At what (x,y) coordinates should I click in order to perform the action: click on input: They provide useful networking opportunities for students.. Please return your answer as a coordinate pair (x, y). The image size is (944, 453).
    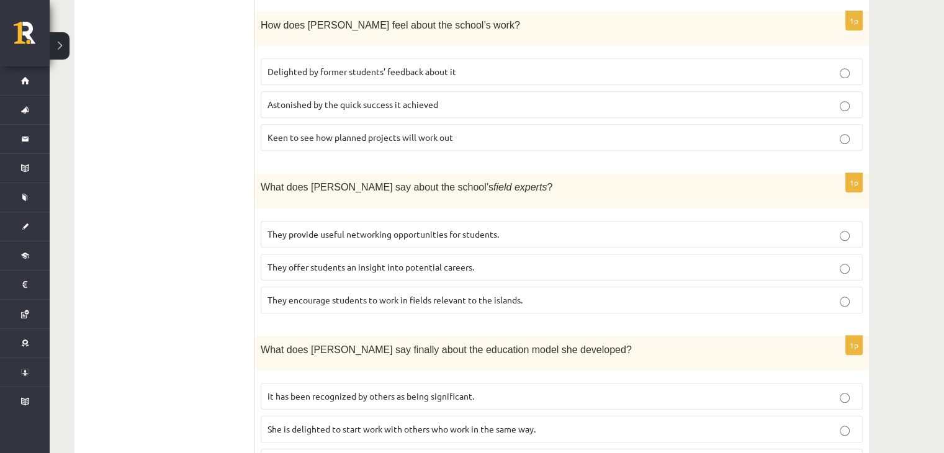
    Looking at the image, I should click on (845, 236).